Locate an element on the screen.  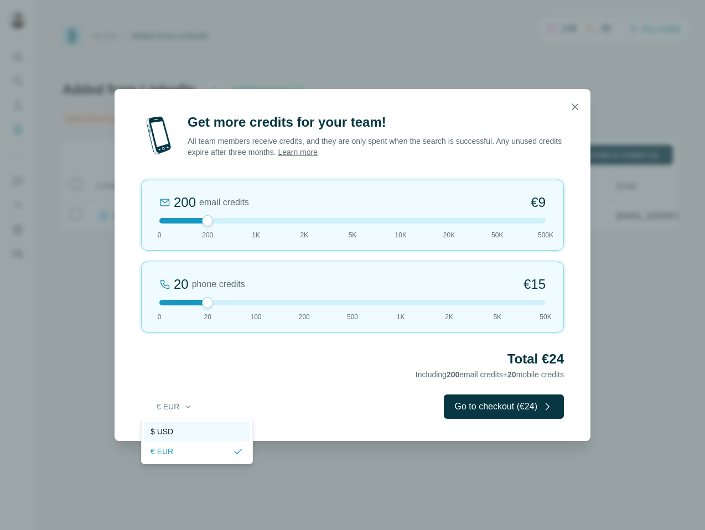
span: 500 is located at coordinates (352, 317).